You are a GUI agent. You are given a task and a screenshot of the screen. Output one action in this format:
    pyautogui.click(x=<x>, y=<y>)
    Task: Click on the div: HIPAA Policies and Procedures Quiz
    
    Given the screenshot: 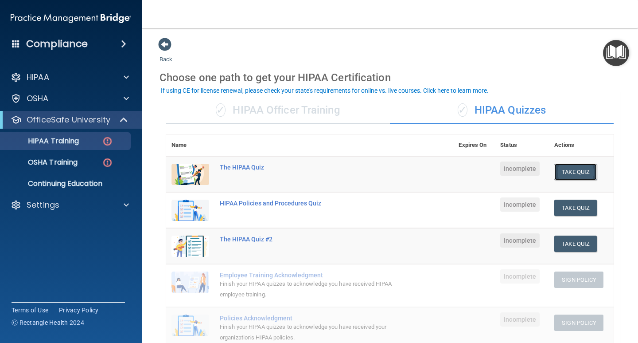 What is the action you would take?
    pyautogui.click(x=314, y=203)
    